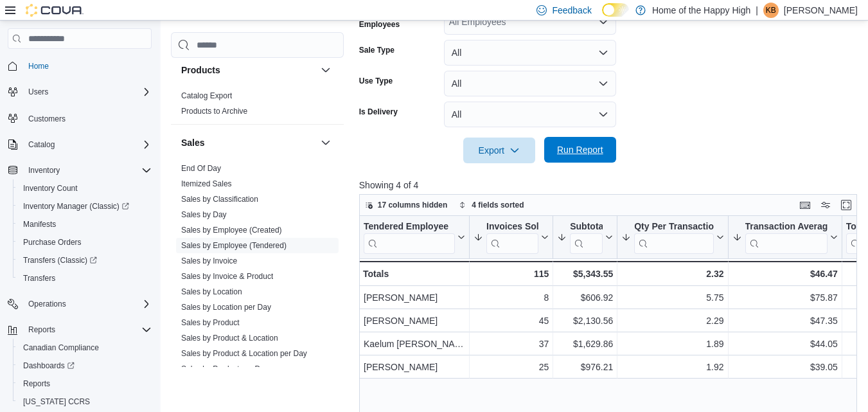  Describe the element at coordinates (40, 224) in the screenshot. I see `span: Manifests` at that location.